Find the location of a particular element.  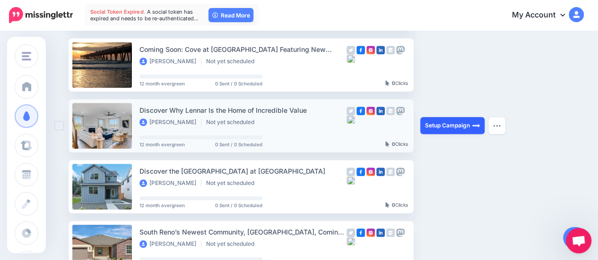

a: Read More is located at coordinates (231, 15).